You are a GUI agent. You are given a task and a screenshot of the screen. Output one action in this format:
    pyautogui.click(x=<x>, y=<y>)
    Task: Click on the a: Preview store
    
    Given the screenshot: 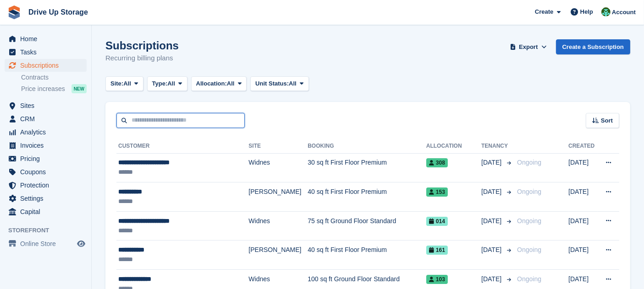 What is the action you would take?
    pyautogui.click(x=81, y=244)
    